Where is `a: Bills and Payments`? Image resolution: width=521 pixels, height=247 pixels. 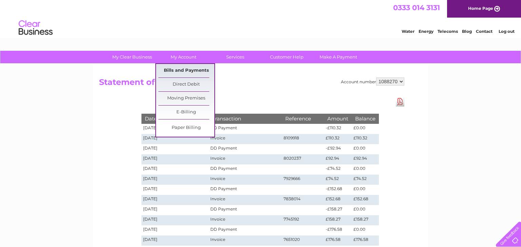
a: Bills and Payments is located at coordinates (186, 71).